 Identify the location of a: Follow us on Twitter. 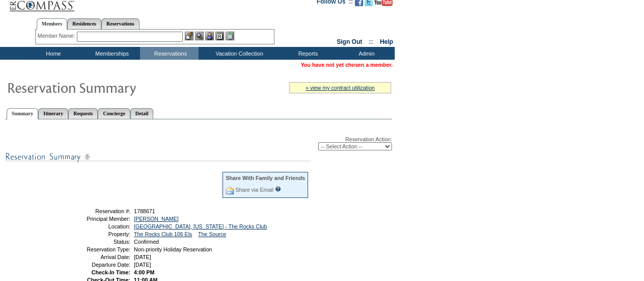
(369, 4).